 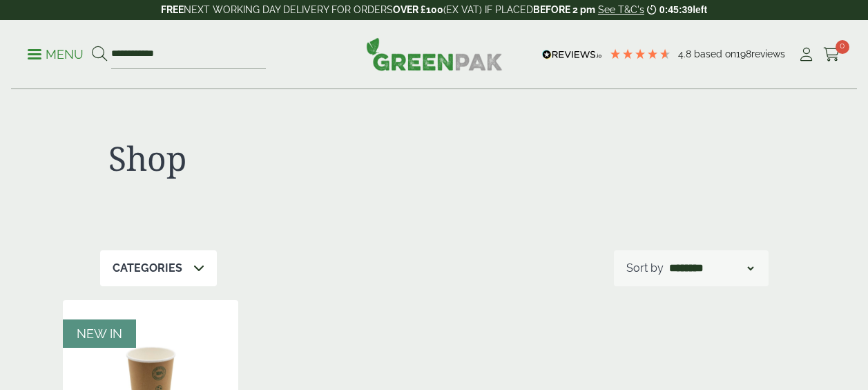 I want to click on span: 198, so click(x=744, y=54).